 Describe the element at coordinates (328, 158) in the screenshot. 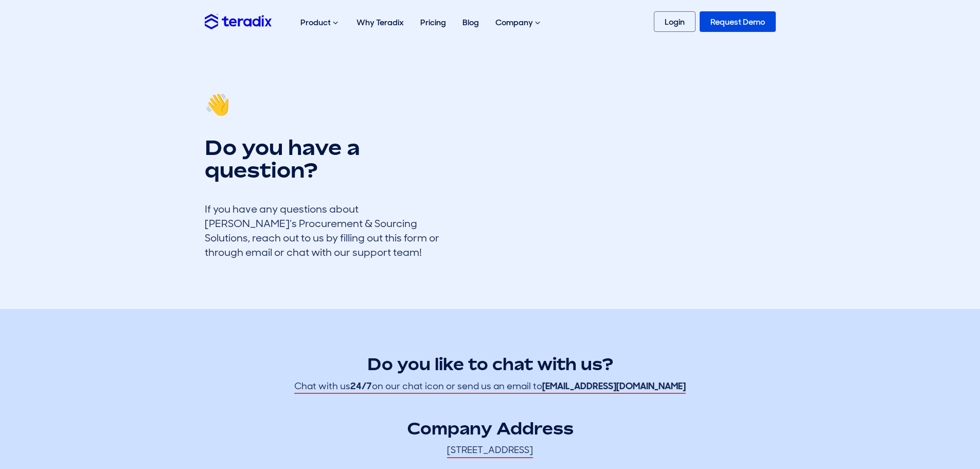

I see `h1: Do you have a question?` at that location.